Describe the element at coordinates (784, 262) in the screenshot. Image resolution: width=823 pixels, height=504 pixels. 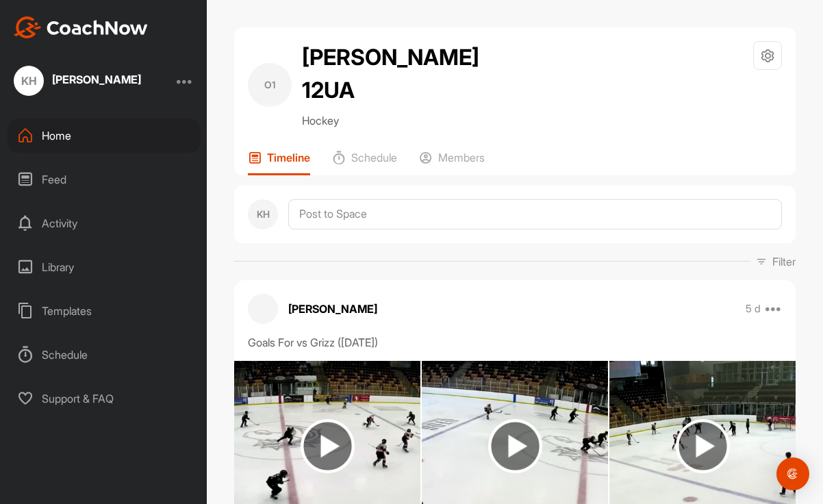
I see `p: Filter` at that location.